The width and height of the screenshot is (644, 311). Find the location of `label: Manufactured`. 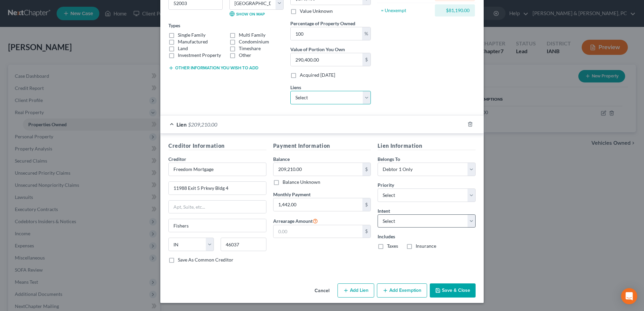

label: Manufactured is located at coordinates (193, 42).